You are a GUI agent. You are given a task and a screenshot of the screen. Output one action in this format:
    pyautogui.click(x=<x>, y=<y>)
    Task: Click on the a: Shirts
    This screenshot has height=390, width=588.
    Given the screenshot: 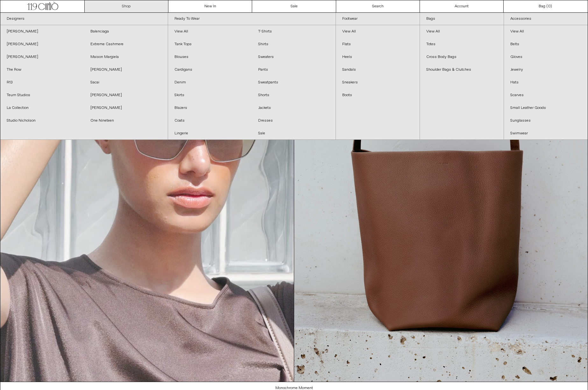 What is the action you would take?
    pyautogui.click(x=294, y=44)
    